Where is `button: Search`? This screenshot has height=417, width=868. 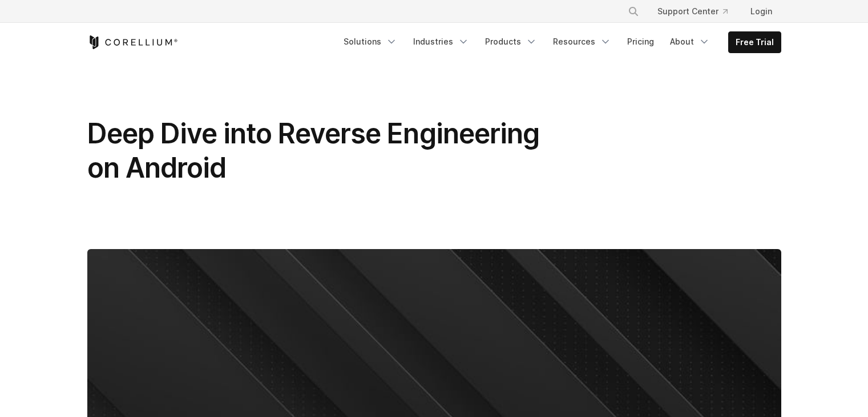
button: Search is located at coordinates (633, 11).